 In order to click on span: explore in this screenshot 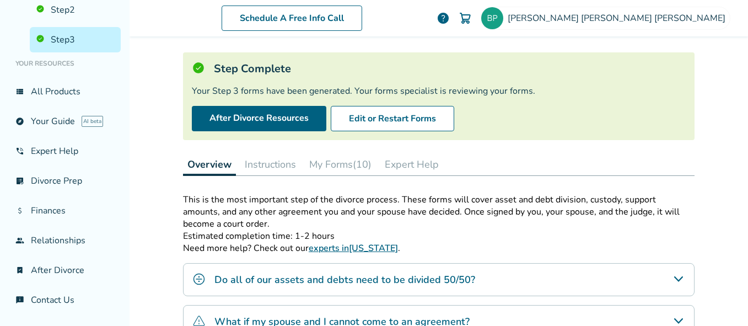, I will do `click(20, 121)`.